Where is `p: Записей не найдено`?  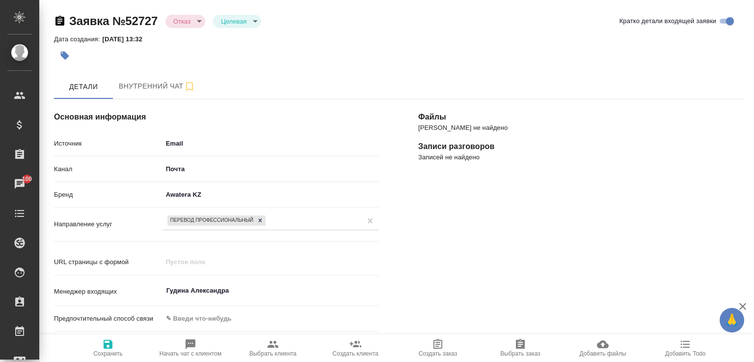
p: Записей не найдено is located at coordinates (581, 157).